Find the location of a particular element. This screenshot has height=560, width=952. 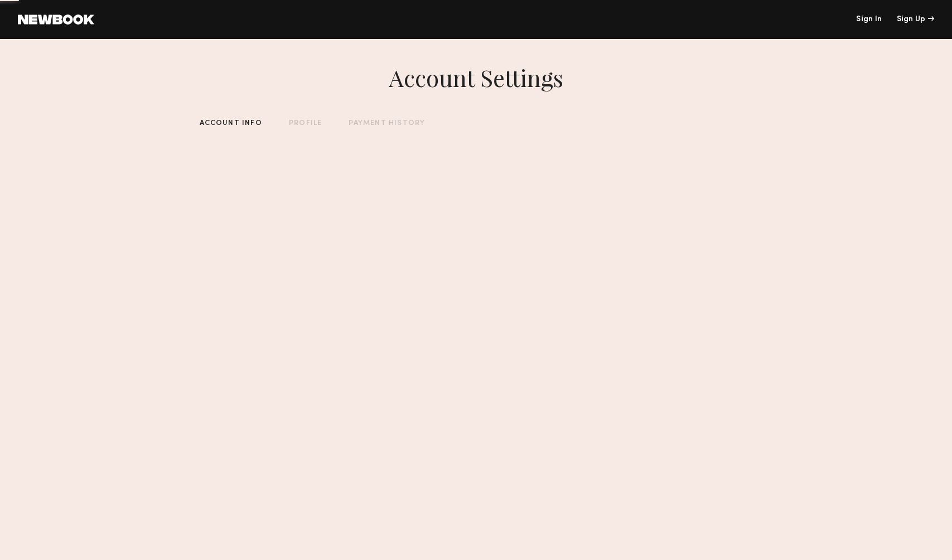

div: PAYMENT HISTORY is located at coordinates (387, 123).